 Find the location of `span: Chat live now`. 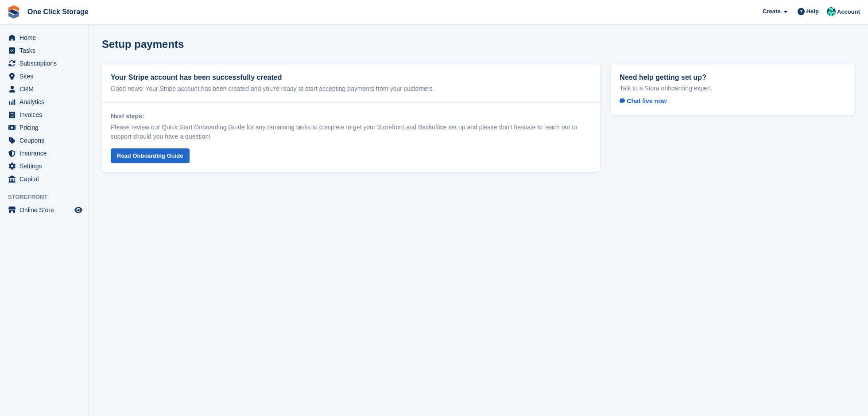

span: Chat live now is located at coordinates (643, 101).